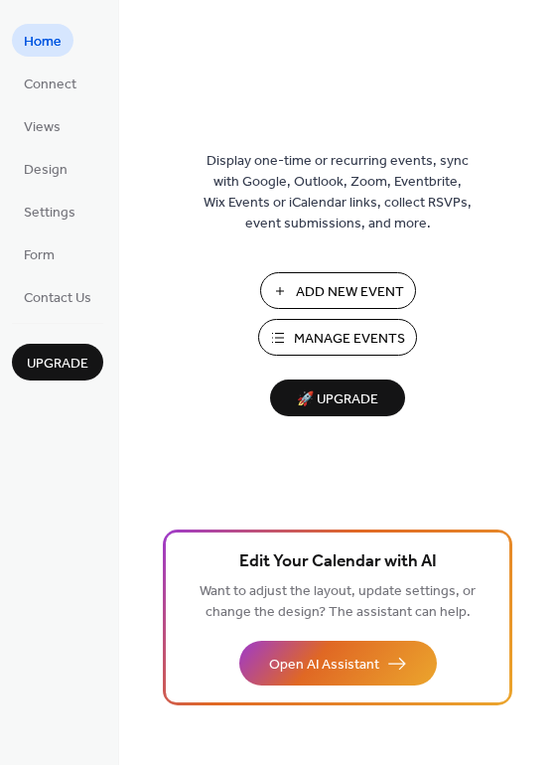 Image resolution: width=556 pixels, height=765 pixels. I want to click on span: Design, so click(46, 170).